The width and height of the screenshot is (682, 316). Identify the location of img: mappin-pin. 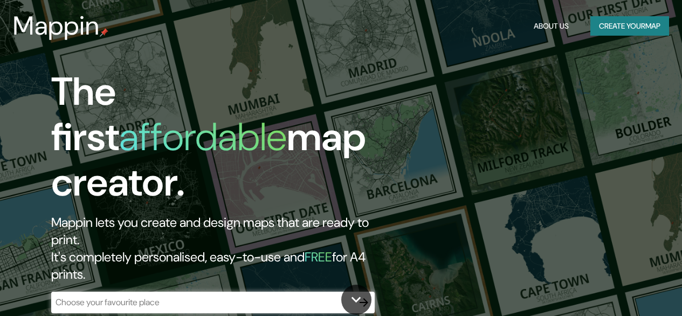
(104, 32).